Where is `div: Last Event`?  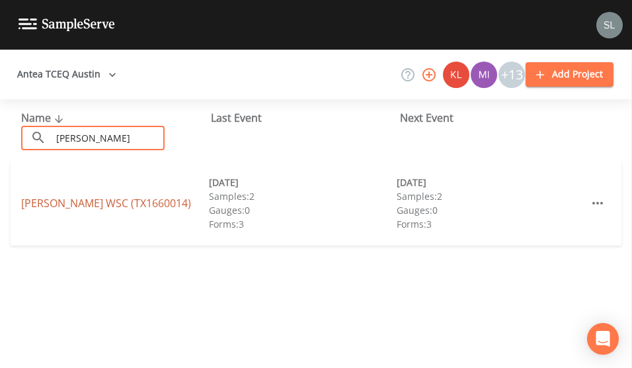
div: Last Event is located at coordinates (305, 118).